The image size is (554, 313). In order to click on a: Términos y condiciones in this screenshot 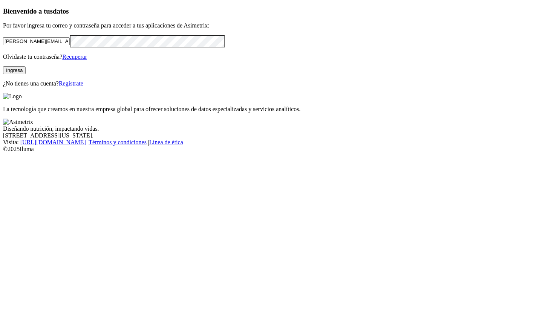, I will do `click(118, 142)`.